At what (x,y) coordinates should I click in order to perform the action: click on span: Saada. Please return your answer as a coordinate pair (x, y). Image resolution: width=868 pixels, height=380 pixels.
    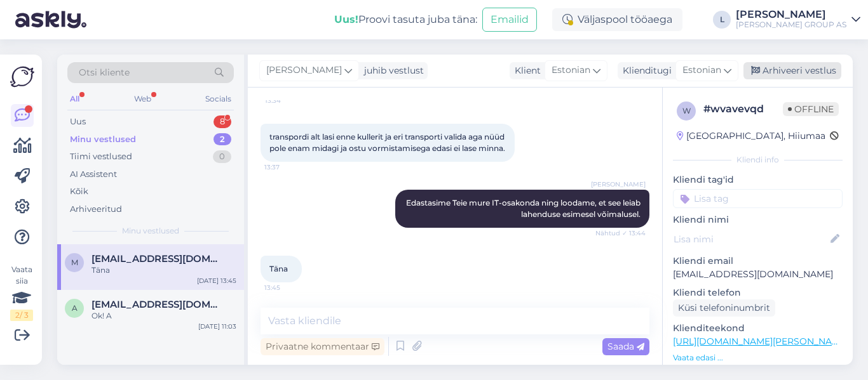
    Looking at the image, I should click on (626, 346).